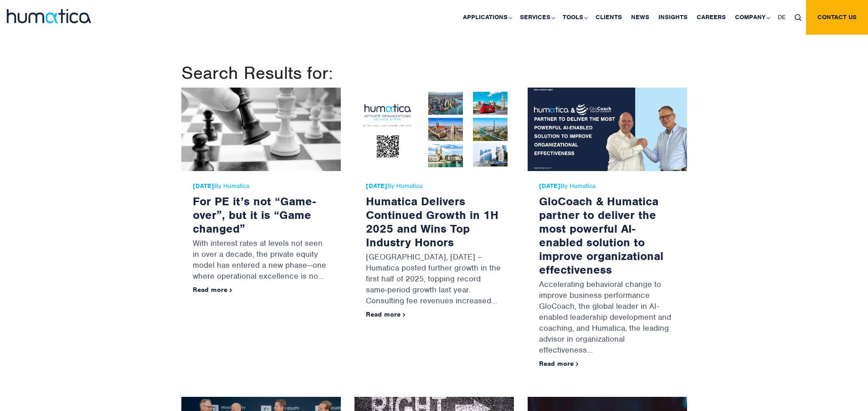 The width and height of the screenshot is (868, 411). What do you see at coordinates (435, 129) in the screenshot?
I see `img: Humatica Delivers Continued Growth in 1H 2025 and Wins Top Industry Honors` at bounding box center [435, 129].